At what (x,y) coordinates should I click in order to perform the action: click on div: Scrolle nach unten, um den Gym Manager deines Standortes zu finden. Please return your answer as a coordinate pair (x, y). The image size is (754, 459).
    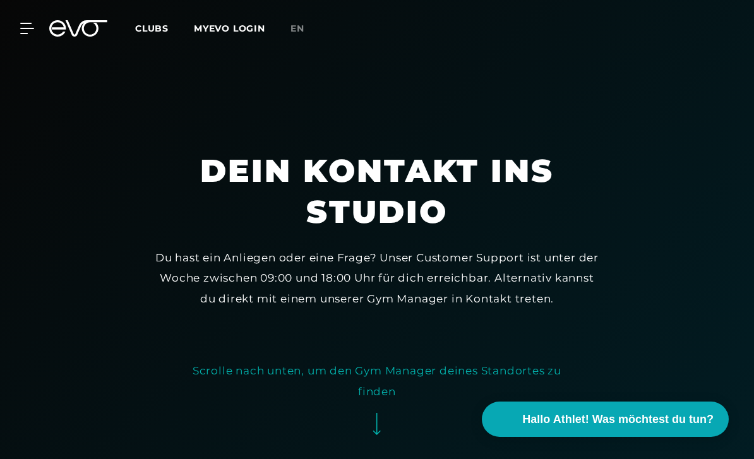
    Looking at the image, I should click on (377, 381).